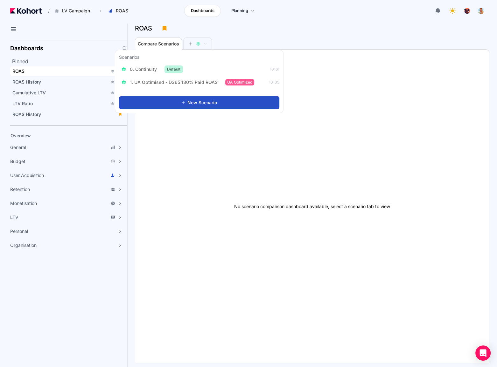 This screenshot has height=367, width=497. What do you see at coordinates (129, 58) in the screenshot?
I see `h3: Scenarios` at bounding box center [129, 58].